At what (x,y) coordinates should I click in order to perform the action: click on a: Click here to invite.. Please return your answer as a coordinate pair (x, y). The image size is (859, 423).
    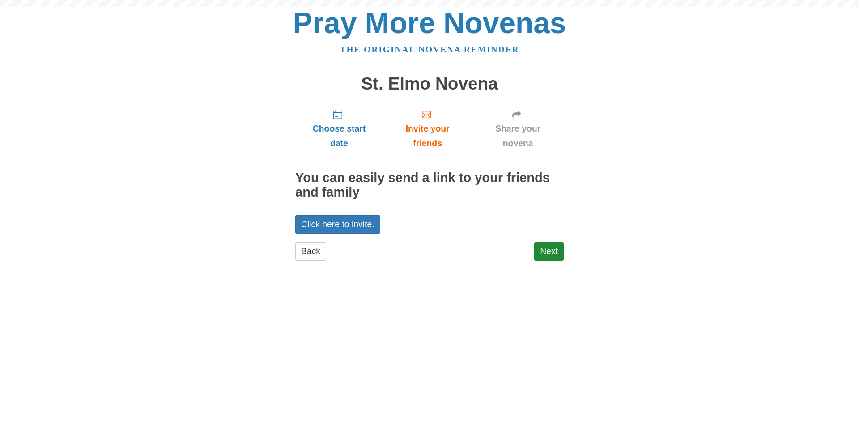
    Looking at the image, I should click on (338, 224).